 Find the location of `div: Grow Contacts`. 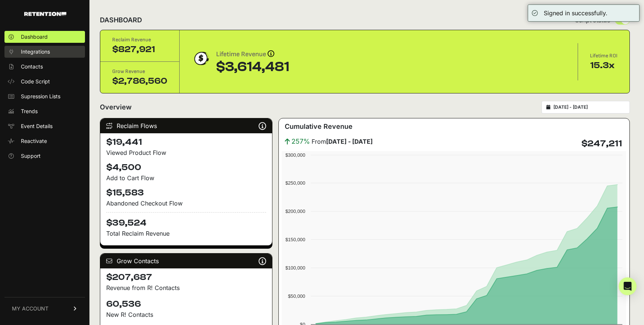

div: Grow Contacts is located at coordinates (186, 261).